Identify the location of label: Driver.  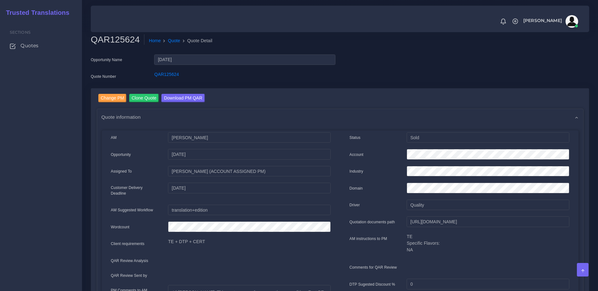
(354, 205).